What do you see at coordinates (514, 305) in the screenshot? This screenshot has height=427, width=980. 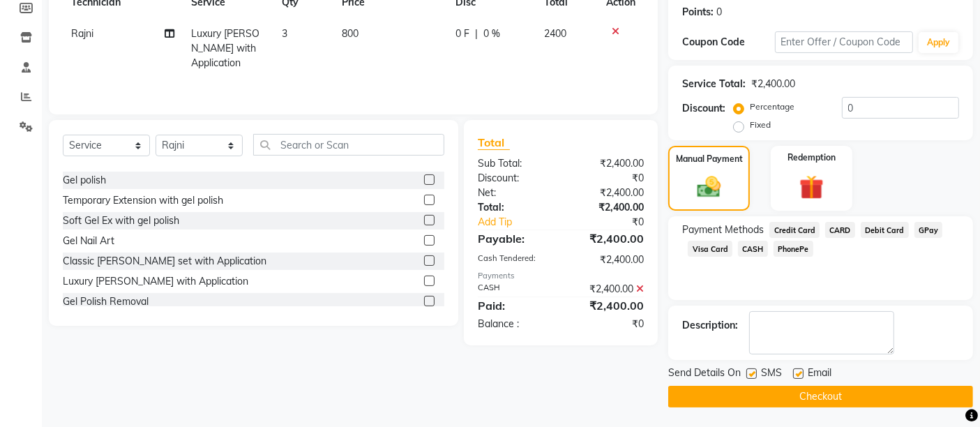 I see `div: Paid:` at bounding box center [514, 305].